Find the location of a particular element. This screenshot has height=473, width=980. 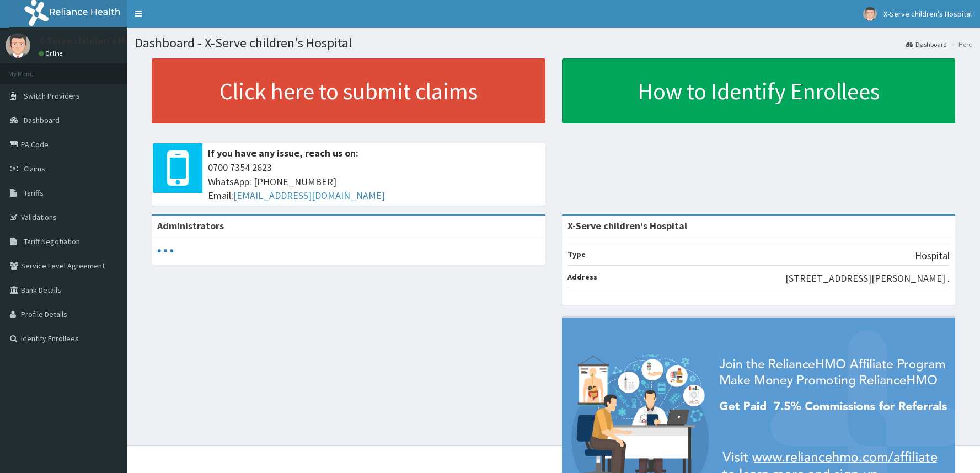

b: Type is located at coordinates (576, 254).